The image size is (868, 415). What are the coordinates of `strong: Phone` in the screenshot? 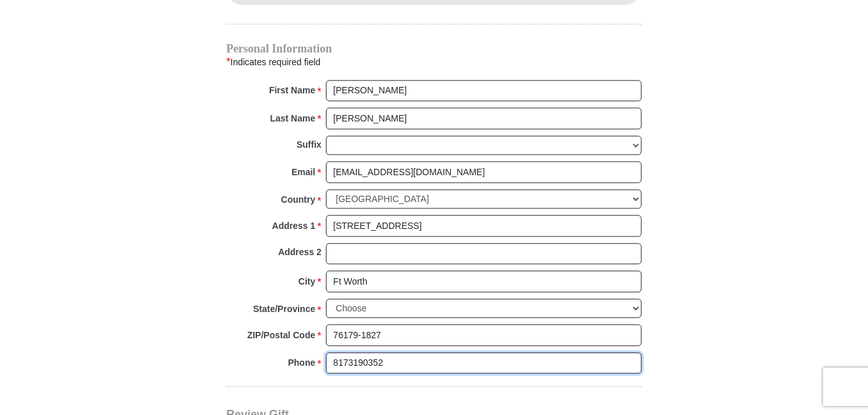 It's located at (302, 362).